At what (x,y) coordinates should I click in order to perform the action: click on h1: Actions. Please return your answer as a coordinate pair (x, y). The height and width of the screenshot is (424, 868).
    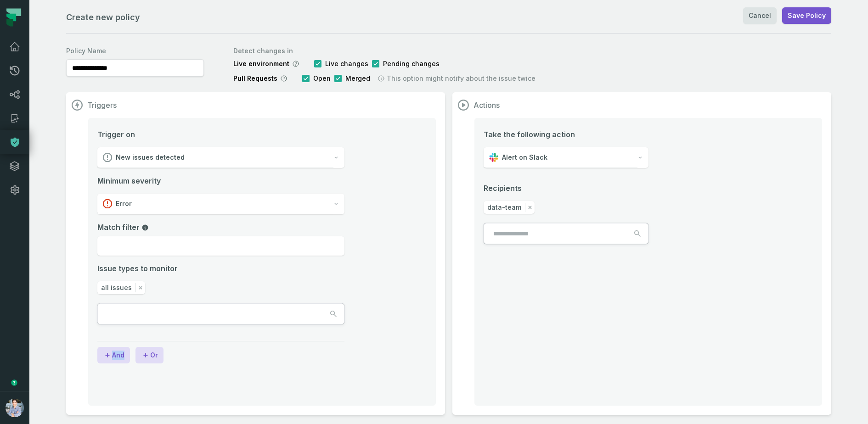
    Looking at the image, I should click on (486, 105).